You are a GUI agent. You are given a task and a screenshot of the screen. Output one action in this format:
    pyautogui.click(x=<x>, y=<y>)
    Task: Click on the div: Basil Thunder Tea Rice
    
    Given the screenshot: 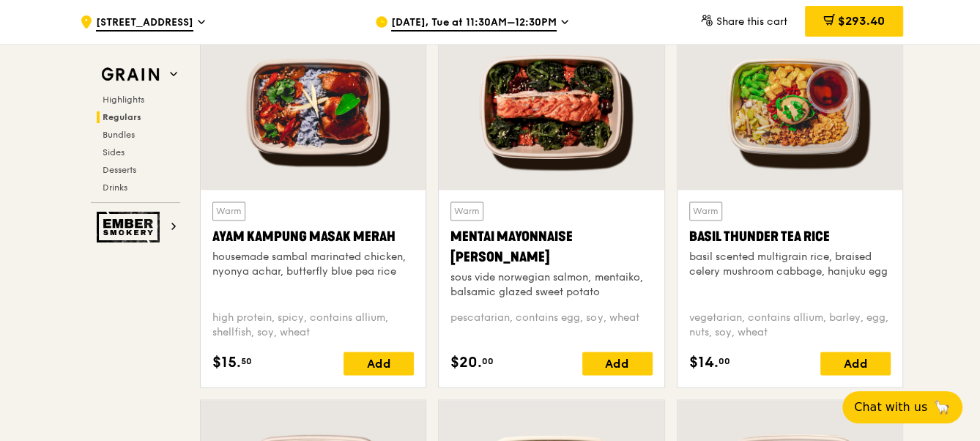 What is the action you would take?
    pyautogui.click(x=790, y=236)
    